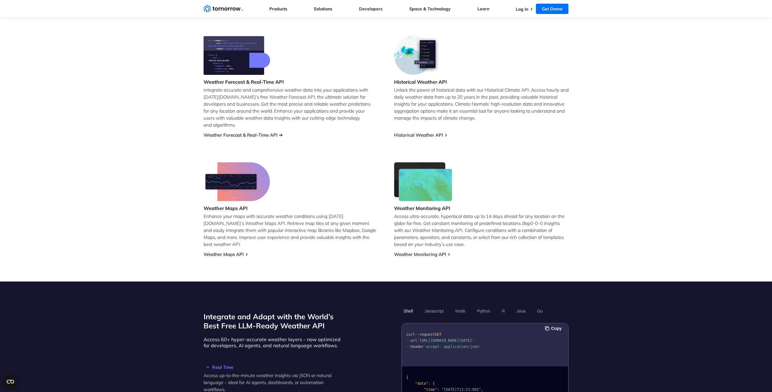  I want to click on button: Javascript, so click(434, 311).